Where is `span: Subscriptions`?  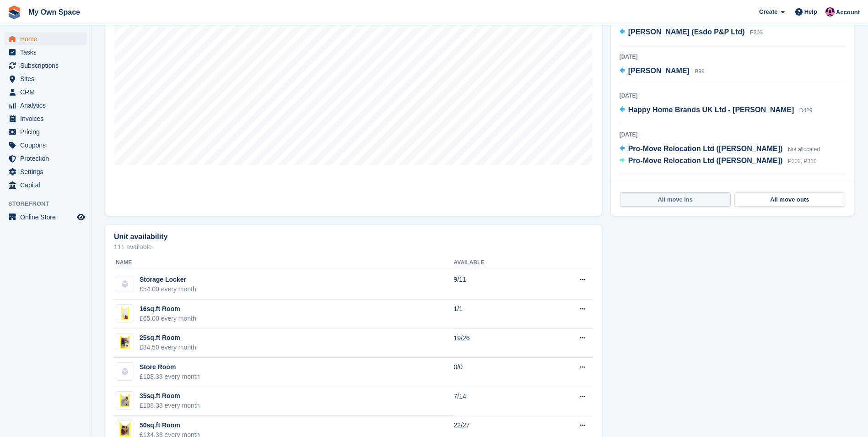
span: Subscriptions is located at coordinates (48, 65).